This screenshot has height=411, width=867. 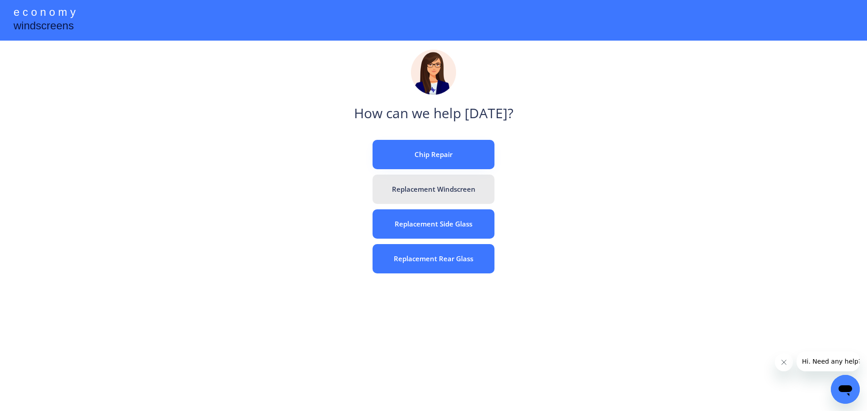 I want to click on img: madeline.png, so click(x=434, y=72).